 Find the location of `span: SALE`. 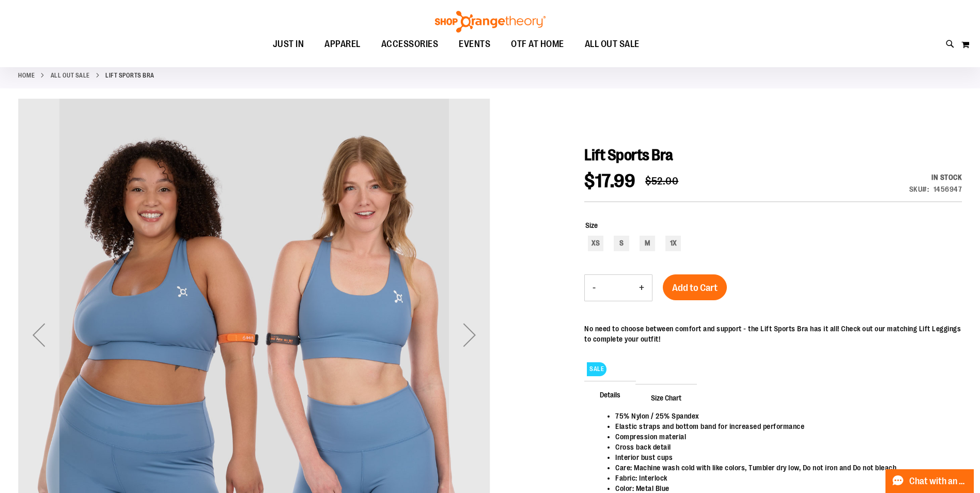

span: SALE is located at coordinates (597, 369).